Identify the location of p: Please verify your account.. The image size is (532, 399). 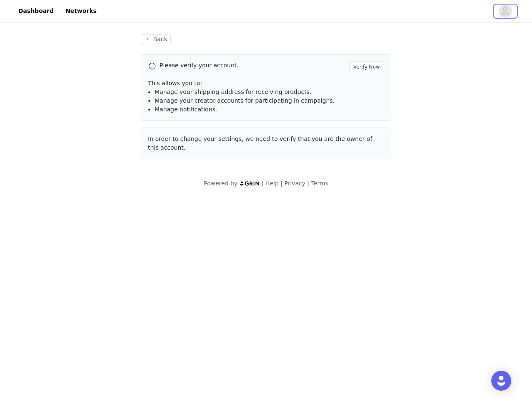
(253, 65).